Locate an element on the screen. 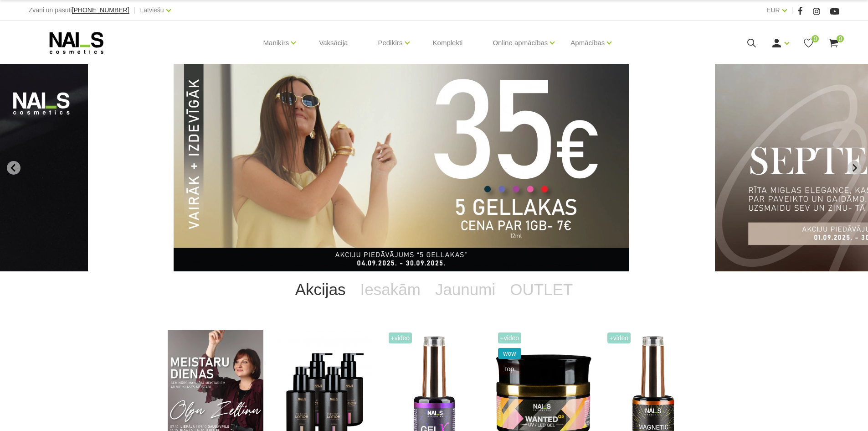  span: top is located at coordinates (510, 369).